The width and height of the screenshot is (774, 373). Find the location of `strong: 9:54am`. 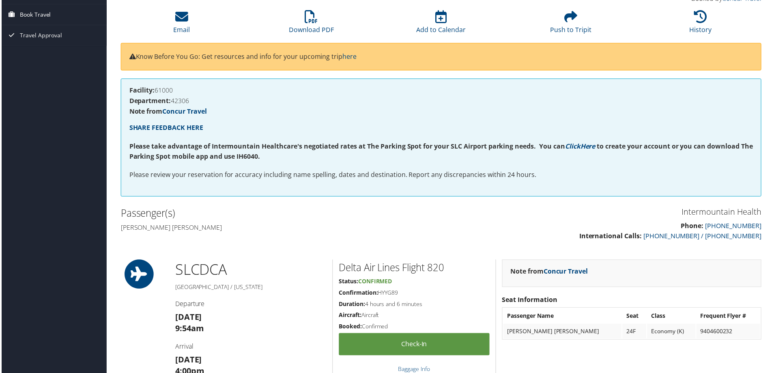

strong: 9:54am is located at coordinates (189, 329).